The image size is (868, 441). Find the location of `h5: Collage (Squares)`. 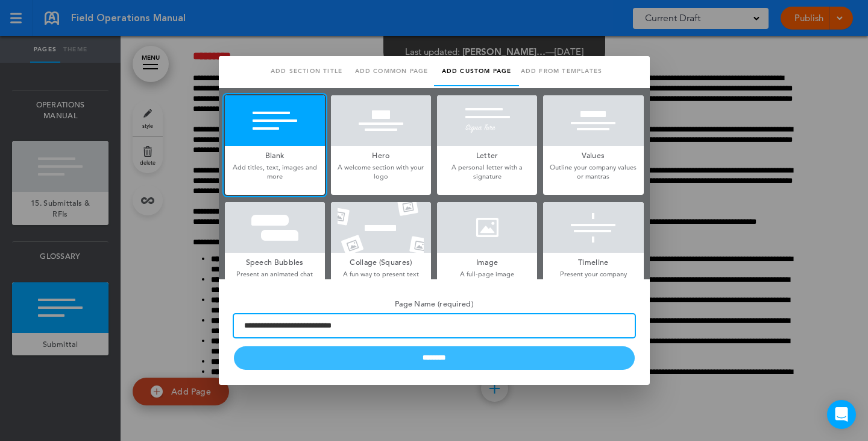

h5: Collage (Squares) is located at coordinates (381, 261).